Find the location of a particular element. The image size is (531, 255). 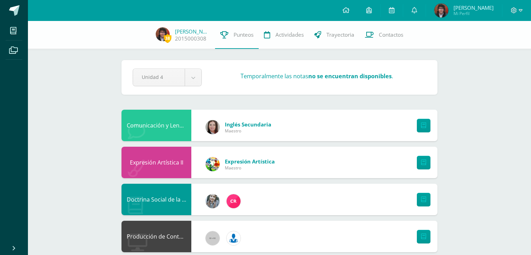

a: Actividades is located at coordinates (284, 35).